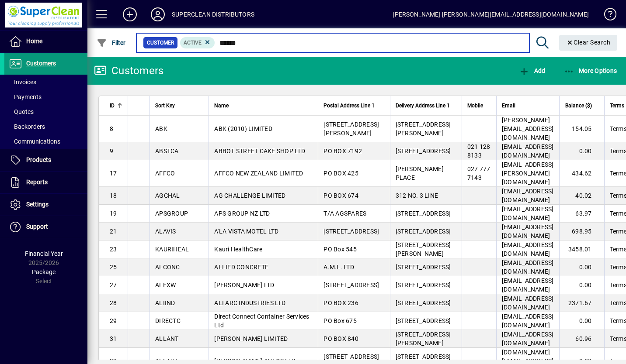  What do you see at coordinates (341, 195) in the screenshot?
I see `span: PO BOX 674` at bounding box center [341, 195].